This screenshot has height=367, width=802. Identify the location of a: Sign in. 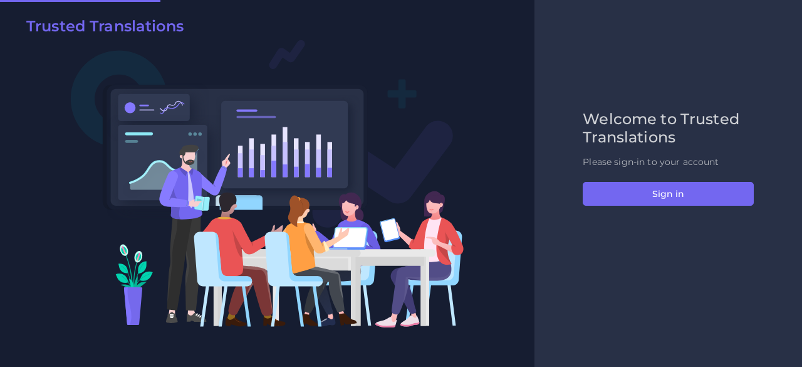
(668, 194).